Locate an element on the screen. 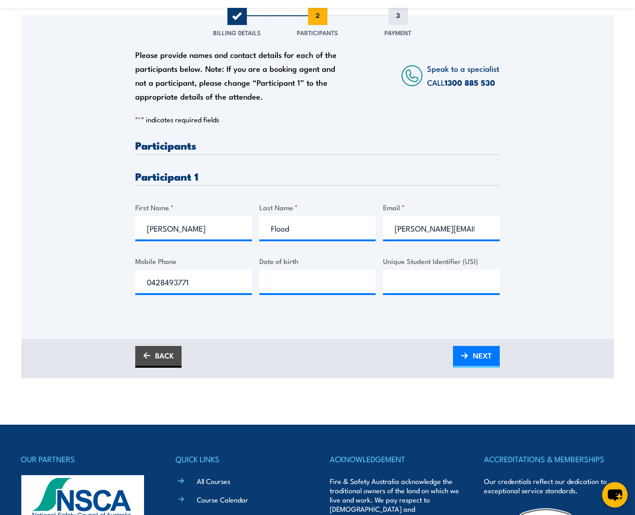 The width and height of the screenshot is (635, 515). span: NEXT is located at coordinates (482, 355).